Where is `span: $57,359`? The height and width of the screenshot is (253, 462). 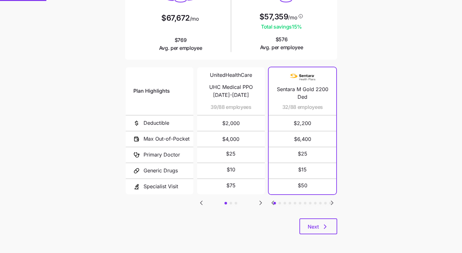 span: $57,359 is located at coordinates (274, 17).